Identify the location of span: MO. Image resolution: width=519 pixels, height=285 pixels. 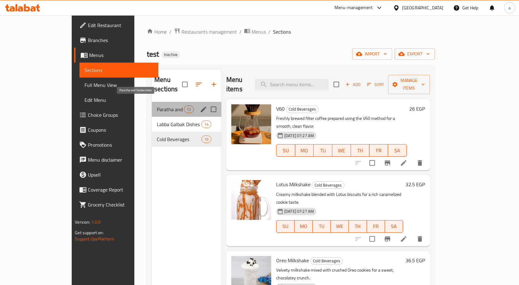
(304, 150).